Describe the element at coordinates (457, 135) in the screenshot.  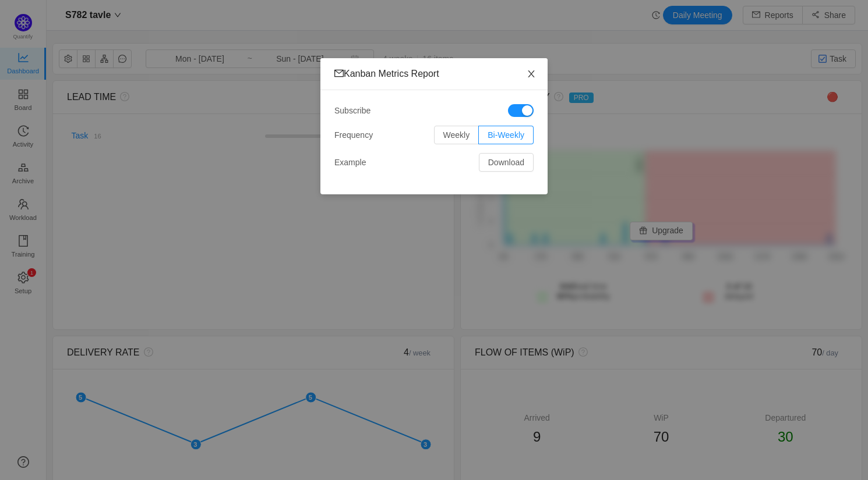
I see `span: Weekly` at that location.